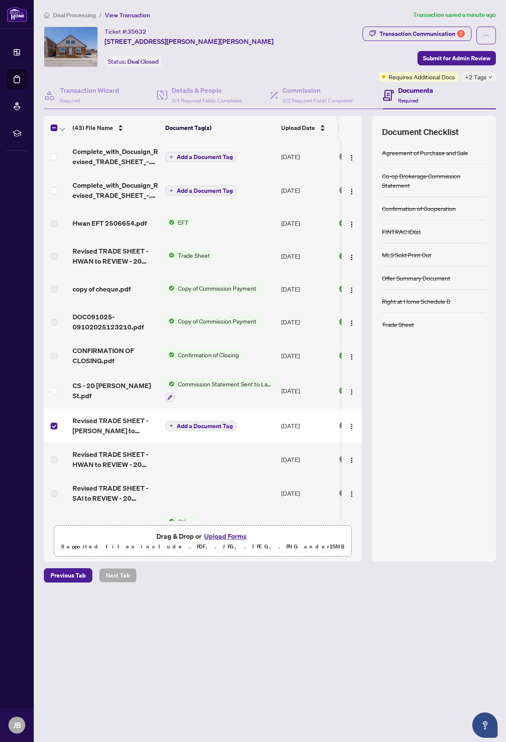 The image size is (506, 742). Describe the element at coordinates (203, 536) in the screenshot. I see `span: Drag & Drop or` at that location.